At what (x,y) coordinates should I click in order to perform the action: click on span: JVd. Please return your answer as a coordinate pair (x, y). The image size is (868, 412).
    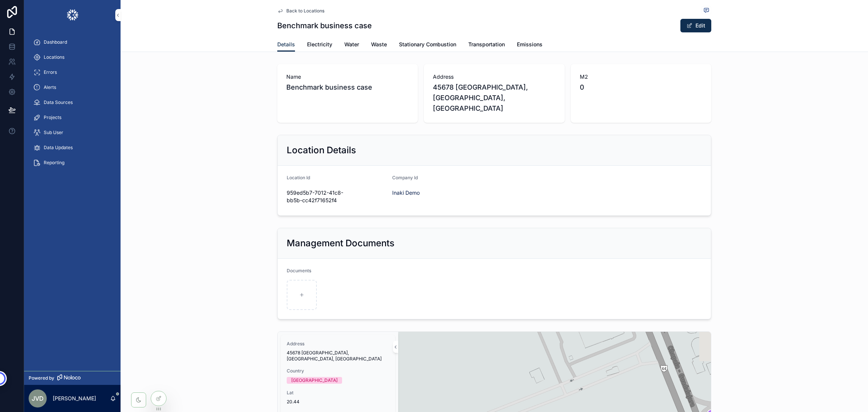
    Looking at the image, I should click on (38, 399).